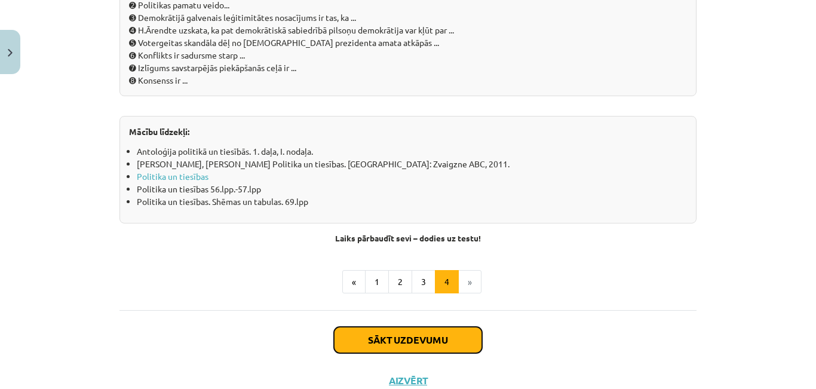 The height and width of the screenshot is (389, 816). I want to click on strong: Laiks pārbaudīt sevi – dodies uz testu!, so click(408, 238).